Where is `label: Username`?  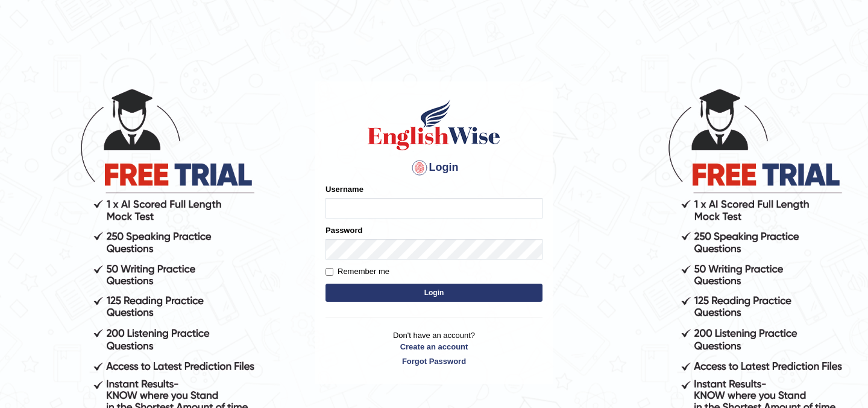 label: Username is located at coordinates (344, 189).